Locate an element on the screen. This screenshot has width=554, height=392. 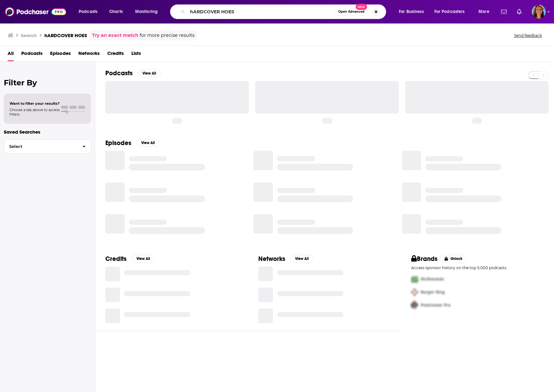
div: Search podcasts, credits, & more... is located at coordinates (284, 12).